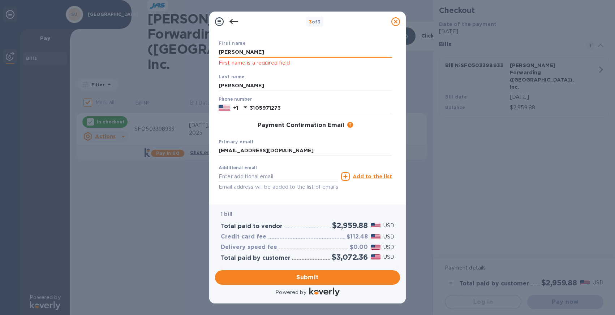  Describe the element at coordinates (249, 247) in the screenshot. I see `h3: Delivery speed fee` at that location.